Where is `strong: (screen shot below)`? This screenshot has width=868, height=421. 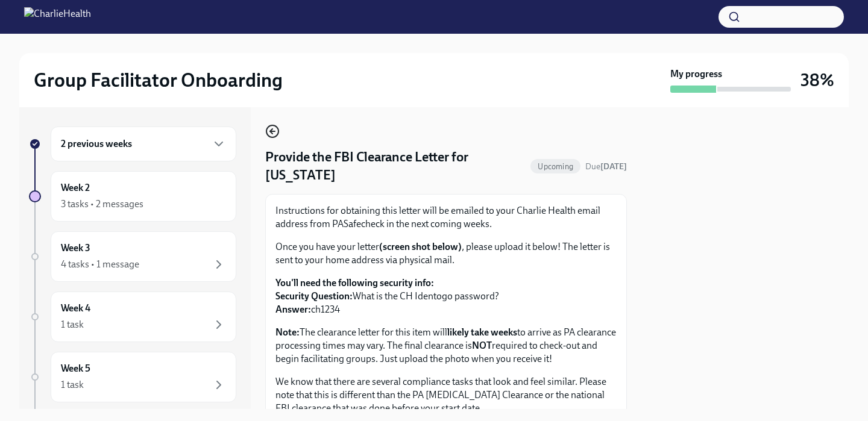 strong: (screen shot below) is located at coordinates (420, 247).